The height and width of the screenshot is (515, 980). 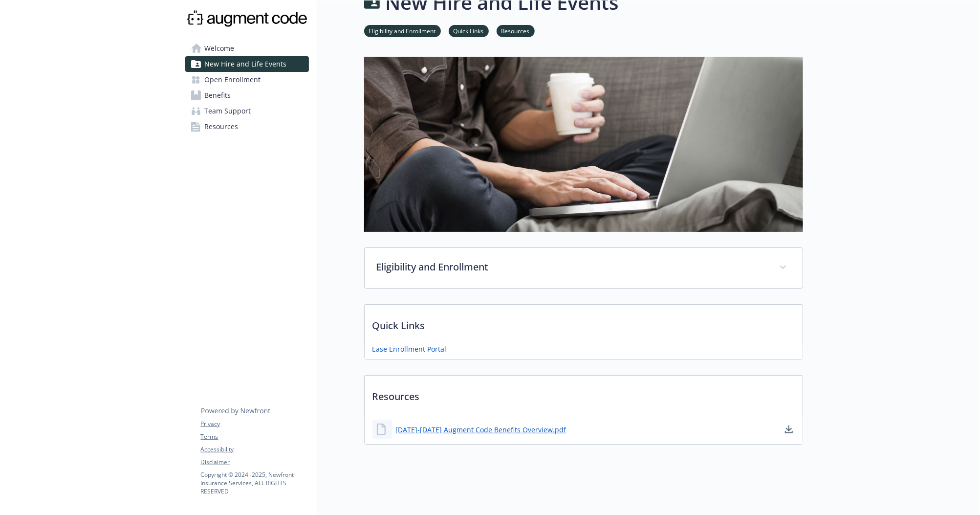 What do you see at coordinates (219, 48) in the screenshot?
I see `span: Welcome` at bounding box center [219, 48].